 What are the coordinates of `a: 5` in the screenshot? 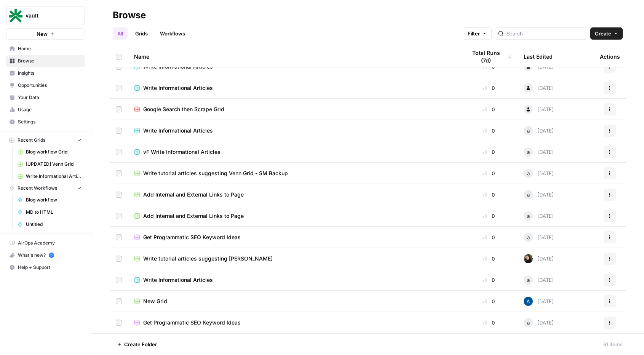 It's located at (51, 255).